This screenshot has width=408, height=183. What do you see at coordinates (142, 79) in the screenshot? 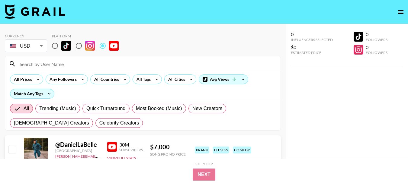
I see `div: All Tags` at bounding box center [142, 79].